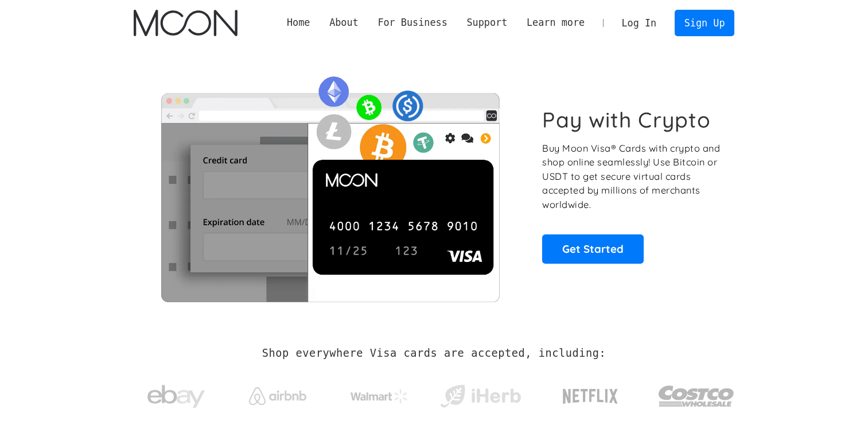  What do you see at coordinates (176, 393) in the screenshot?
I see `a: ebay` at bounding box center [176, 393].